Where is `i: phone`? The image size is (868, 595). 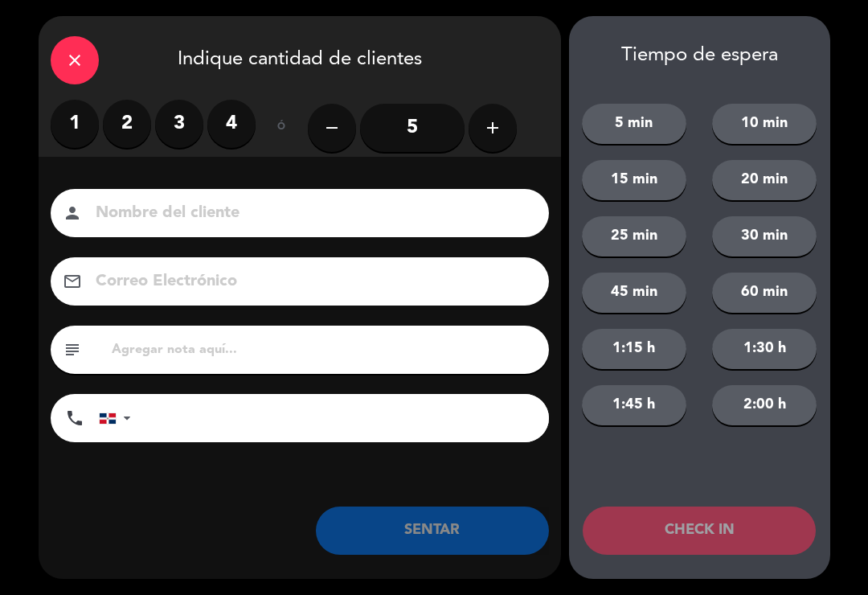
i: phone is located at coordinates (75, 418).